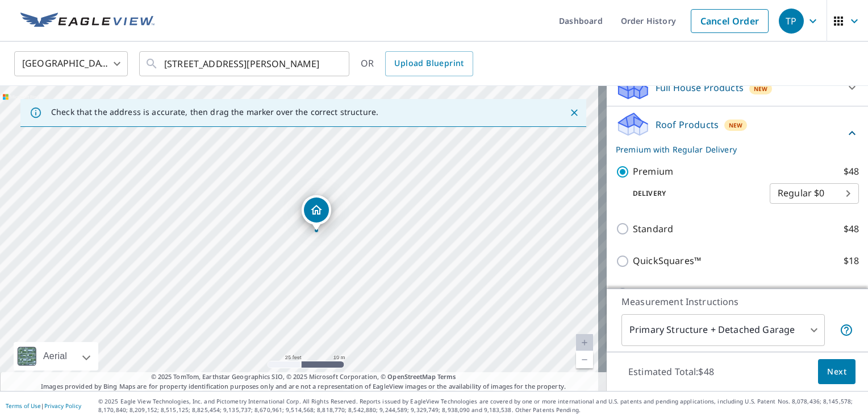  Describe the element at coordinates (316, 213) in the screenshot. I see `div: Dropped pin, building 1, Residential property, 14494 Chamberlain Blvd Port Charlotte, FL 33953` at that location.